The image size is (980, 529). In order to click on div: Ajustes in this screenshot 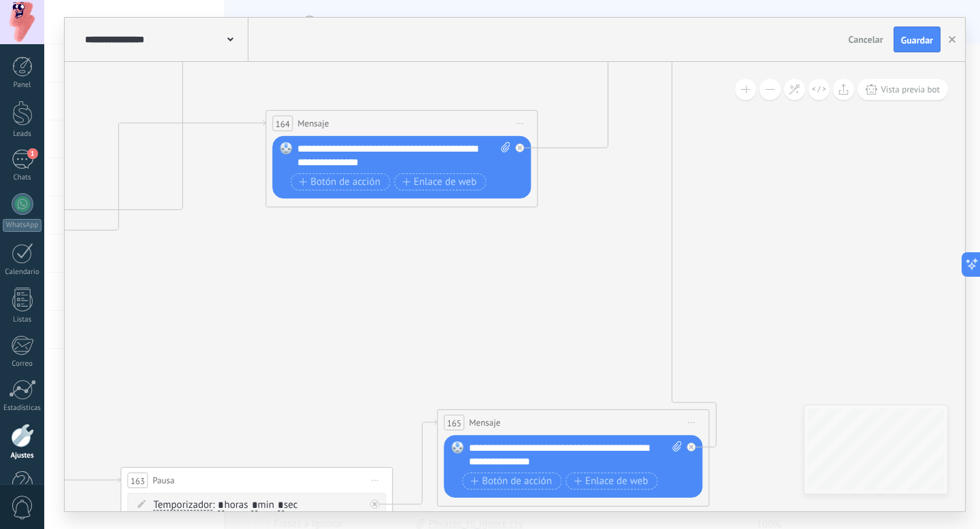, I will do `click(23, 456)`.